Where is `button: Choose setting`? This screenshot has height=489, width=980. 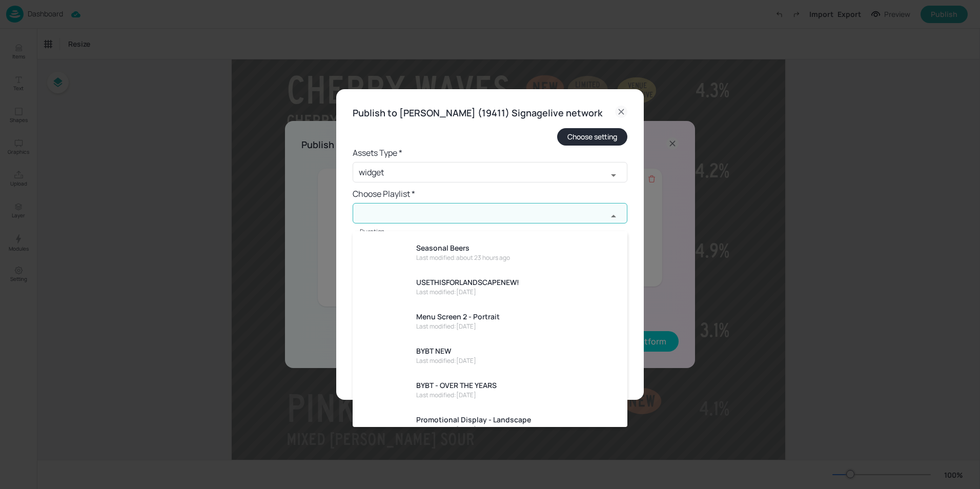 button: Choose setting is located at coordinates (592, 137).